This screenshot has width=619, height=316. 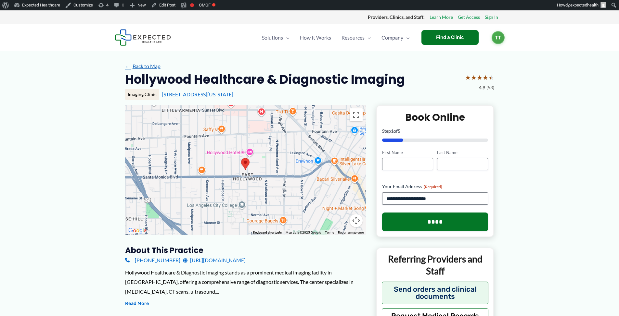 What do you see at coordinates (336, 38) in the screenshot?
I see `nav: Primary Site Navigation` at bounding box center [336, 38].